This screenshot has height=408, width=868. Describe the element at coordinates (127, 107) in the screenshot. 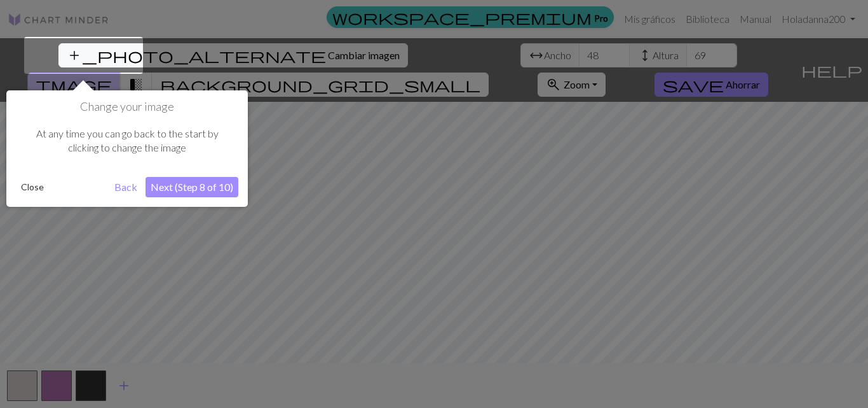

I see `h1: Change your image` at that location.